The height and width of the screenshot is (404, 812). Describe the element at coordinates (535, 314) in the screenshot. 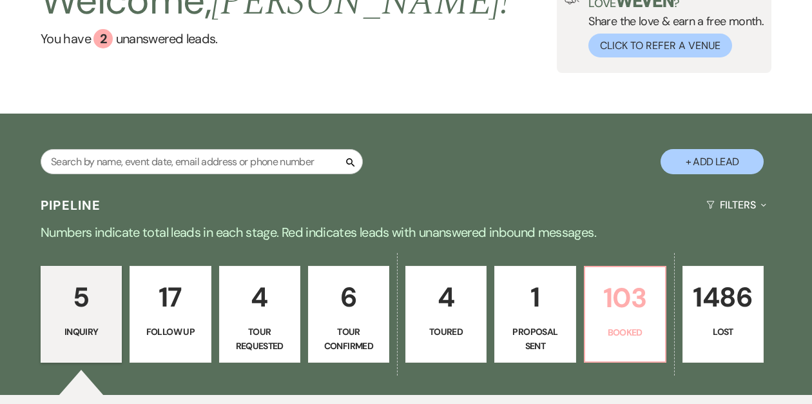

I see `a: 1Proposal Sent` at that location.